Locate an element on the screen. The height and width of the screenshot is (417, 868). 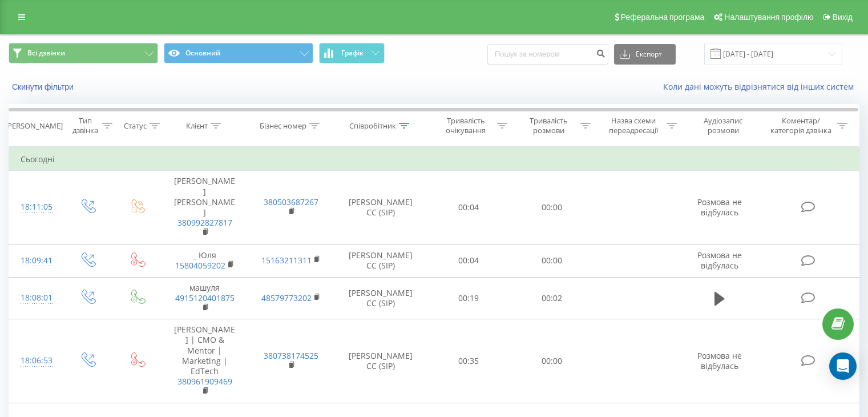
div: 18:11:05 is located at coordinates (36, 207).